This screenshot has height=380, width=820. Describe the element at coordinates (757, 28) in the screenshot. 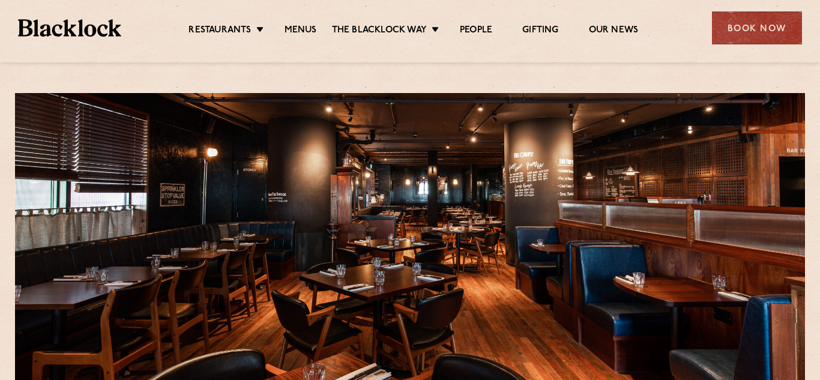

I see `div: Book Now` at that location.